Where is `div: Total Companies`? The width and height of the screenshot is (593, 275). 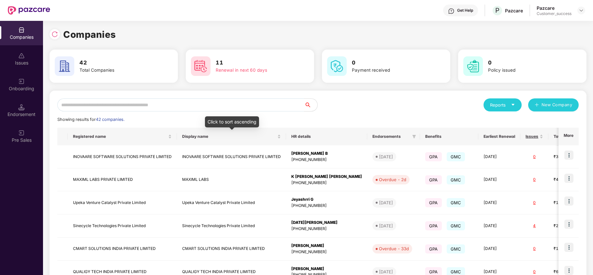 div: Total Companies is located at coordinates (118, 70).